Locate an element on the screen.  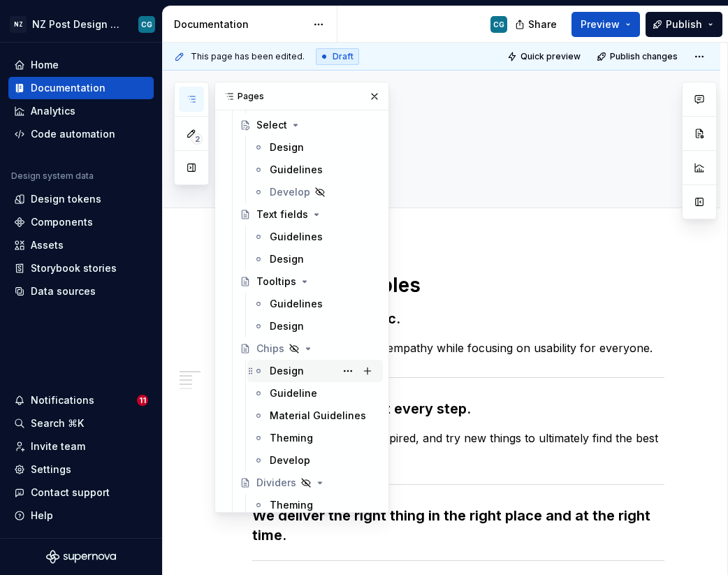
div: Guideline is located at coordinates (293, 393).